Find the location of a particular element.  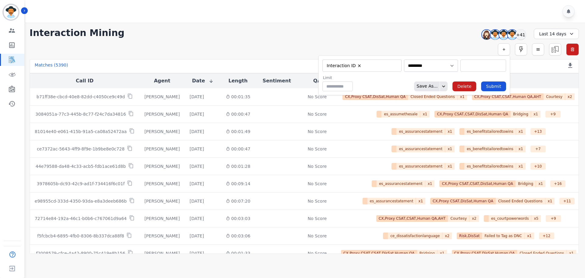

p: 3084051a-77c3-445b-8c77-f24c7da34816 is located at coordinates (81, 114).